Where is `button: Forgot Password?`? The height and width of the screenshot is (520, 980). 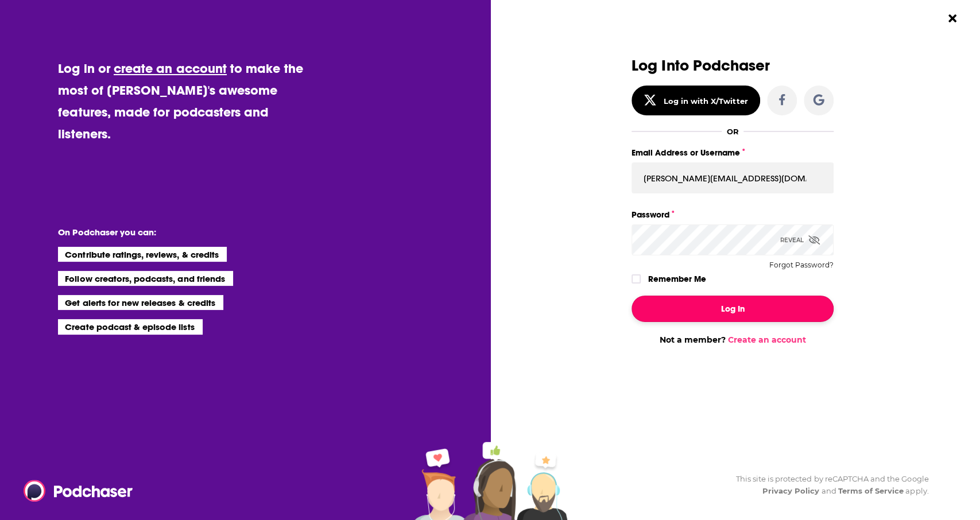
button: Forgot Password? is located at coordinates (801, 265).